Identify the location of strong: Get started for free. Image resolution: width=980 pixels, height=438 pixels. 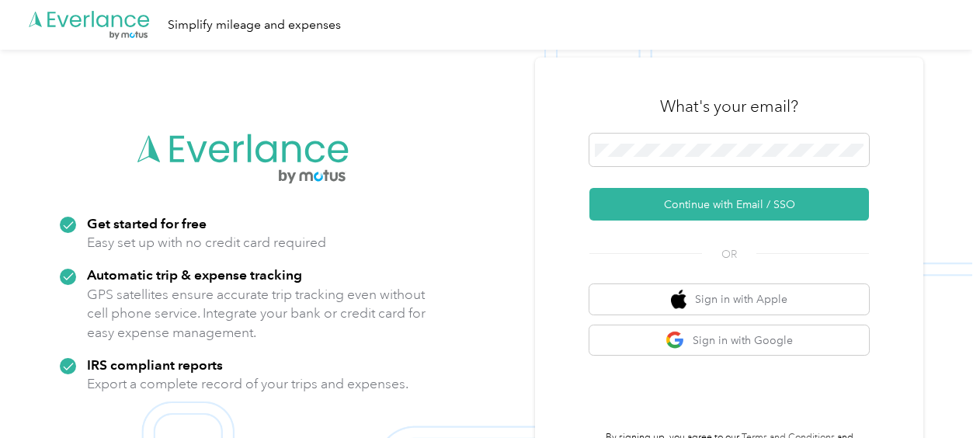
(147, 223).